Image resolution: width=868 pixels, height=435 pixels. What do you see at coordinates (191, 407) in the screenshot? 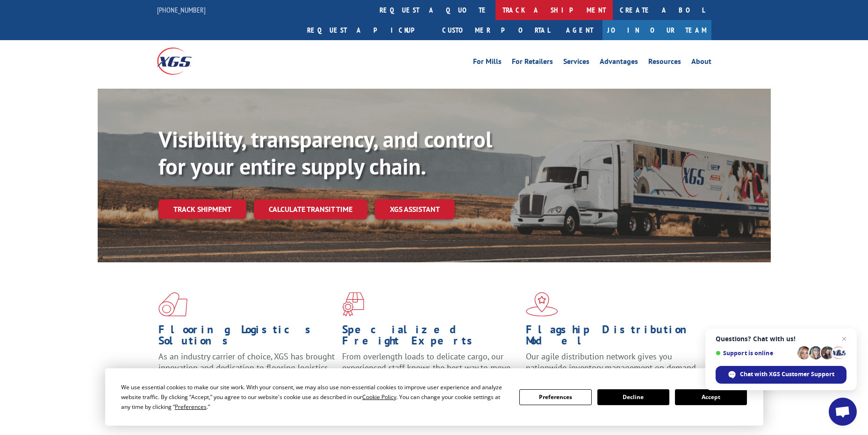
I see `span: Preferences` at bounding box center [191, 407].